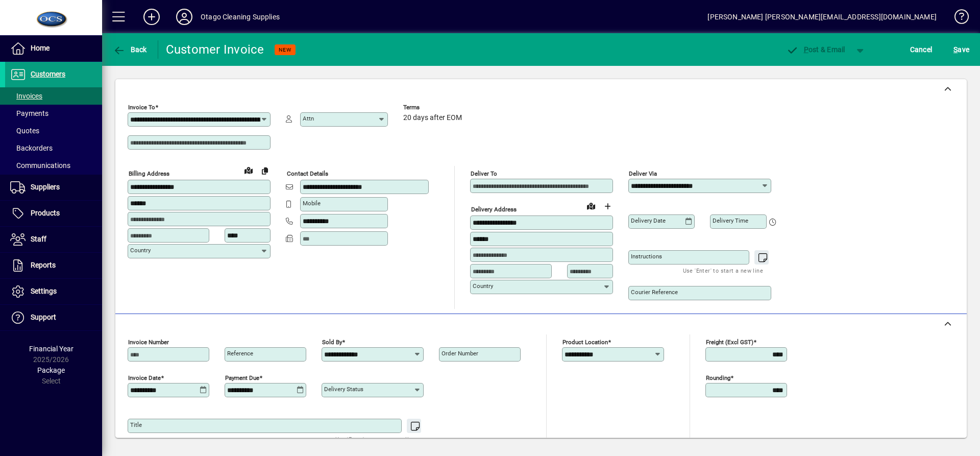 The width and height of the screenshot is (980, 456). What do you see at coordinates (648, 221) in the screenshot?
I see `mat-label: Delivery date` at bounding box center [648, 221].